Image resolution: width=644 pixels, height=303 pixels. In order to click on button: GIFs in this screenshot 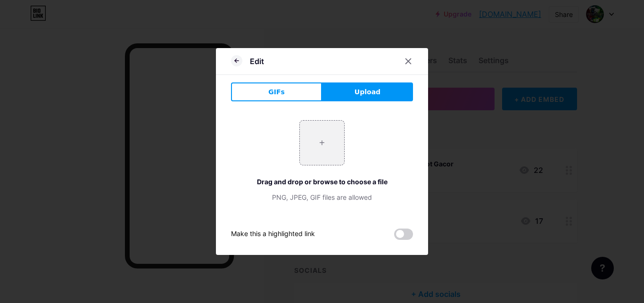, I will do `click(276, 91)`.